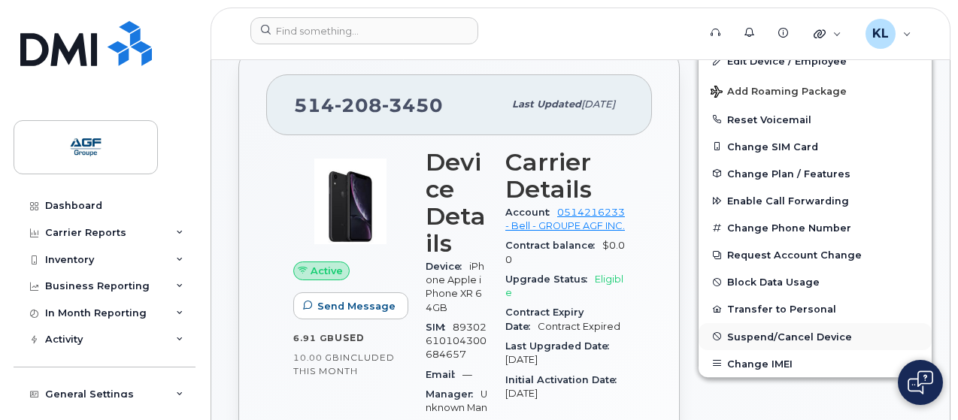 This screenshot has height=420, width=958. What do you see at coordinates (920, 383) in the screenshot?
I see `img: Open chat` at bounding box center [920, 383].